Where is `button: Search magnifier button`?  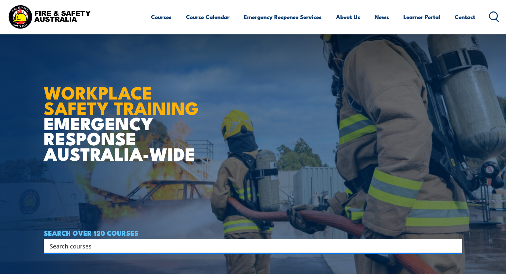 button: Search magnifier button is located at coordinates (456, 246).